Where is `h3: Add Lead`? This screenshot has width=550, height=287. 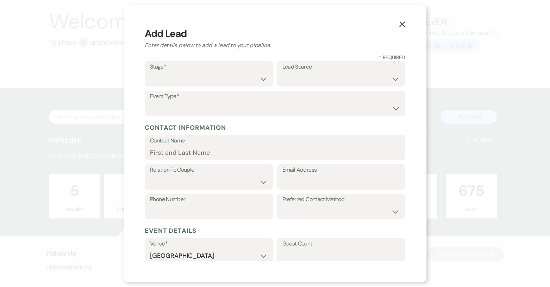
h3: Add Lead is located at coordinates (275, 34).